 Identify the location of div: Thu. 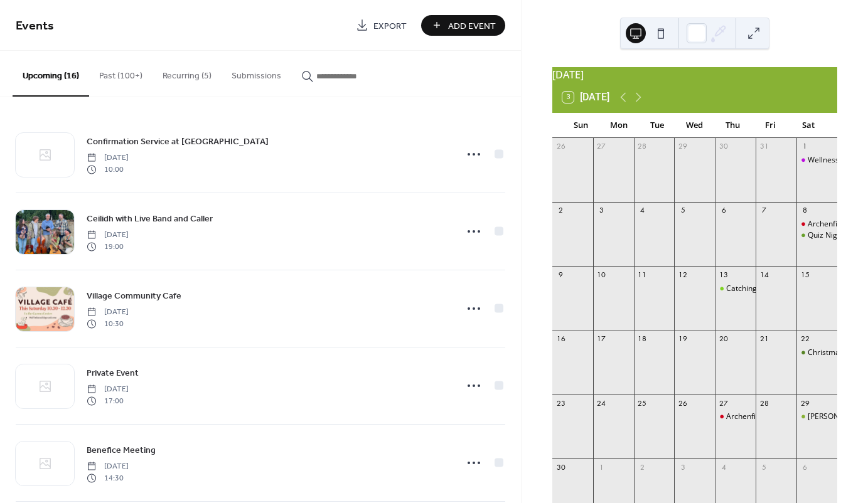
(732, 125).